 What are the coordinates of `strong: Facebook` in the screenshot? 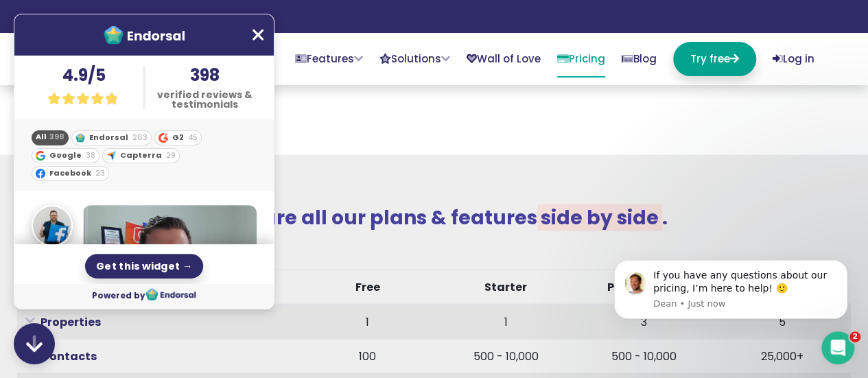 It's located at (70, 173).